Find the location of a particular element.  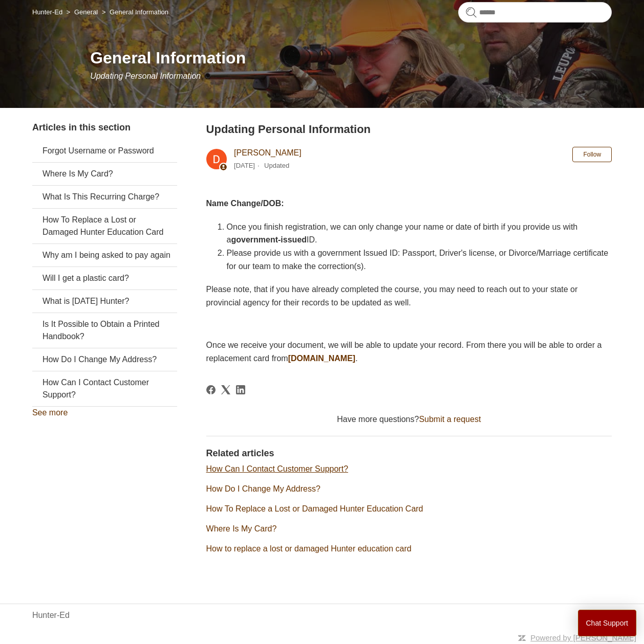

li: Updated is located at coordinates (276, 165).